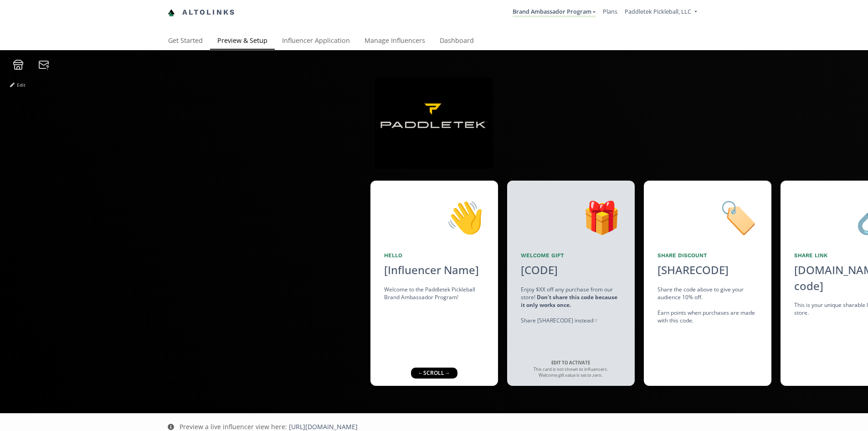  I want to click on div: ← scroll →, so click(436, 373).